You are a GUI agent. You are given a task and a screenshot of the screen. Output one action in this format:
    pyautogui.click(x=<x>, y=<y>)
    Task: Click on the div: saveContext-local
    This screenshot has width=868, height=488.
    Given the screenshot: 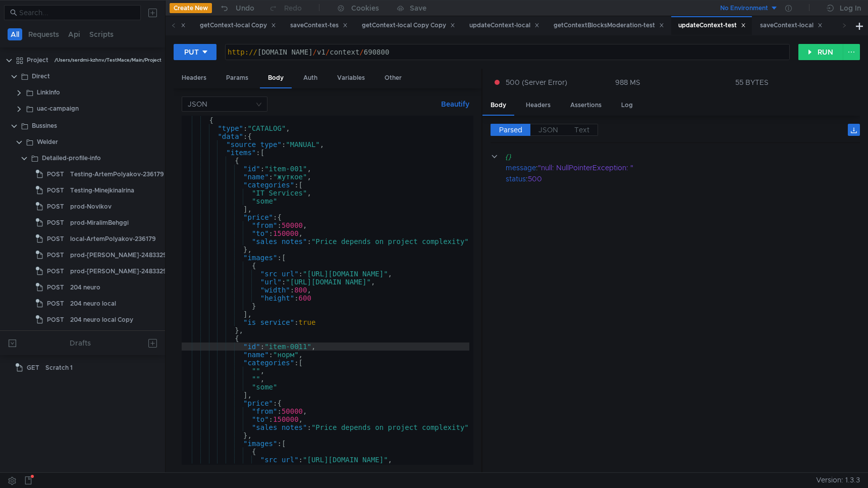 What is the action you would take?
    pyautogui.click(x=791, y=25)
    